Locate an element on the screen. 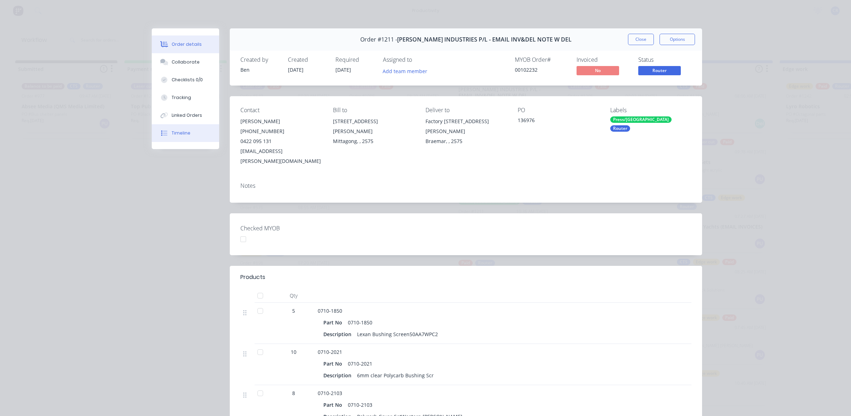 The width and height of the screenshot is (851, 416). div: Ben is located at coordinates (260, 69).